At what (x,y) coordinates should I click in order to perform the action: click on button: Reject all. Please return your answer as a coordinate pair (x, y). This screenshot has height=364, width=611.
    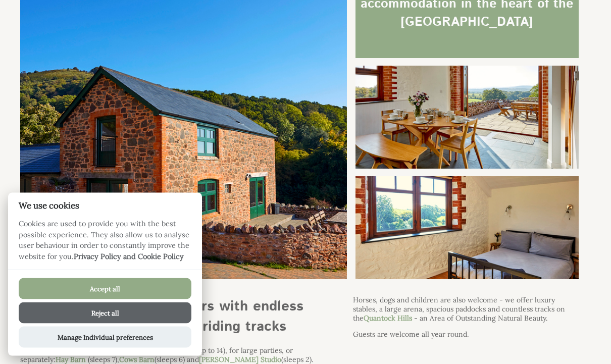
    Looking at the image, I should click on (105, 313).